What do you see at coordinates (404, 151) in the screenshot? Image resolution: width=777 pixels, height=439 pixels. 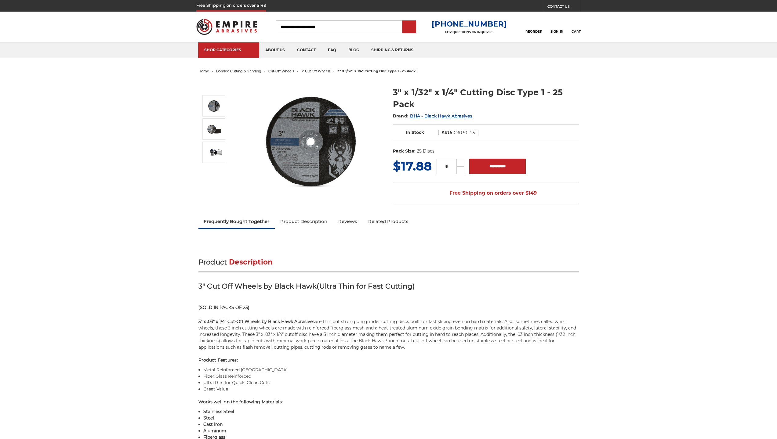 I see `dt: Pack Size:` at bounding box center [404, 151].